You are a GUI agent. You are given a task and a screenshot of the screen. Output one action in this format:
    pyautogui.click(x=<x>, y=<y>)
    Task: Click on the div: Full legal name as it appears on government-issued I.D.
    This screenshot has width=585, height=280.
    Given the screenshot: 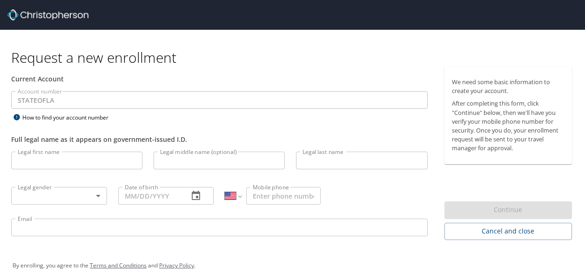 What is the action you would take?
    pyautogui.click(x=219, y=139)
    